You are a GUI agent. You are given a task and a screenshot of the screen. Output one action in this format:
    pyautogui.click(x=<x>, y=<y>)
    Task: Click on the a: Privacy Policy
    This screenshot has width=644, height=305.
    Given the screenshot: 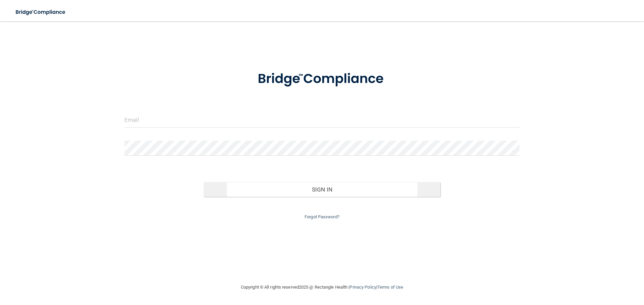 What is the action you would take?
    pyautogui.click(x=362, y=287)
    